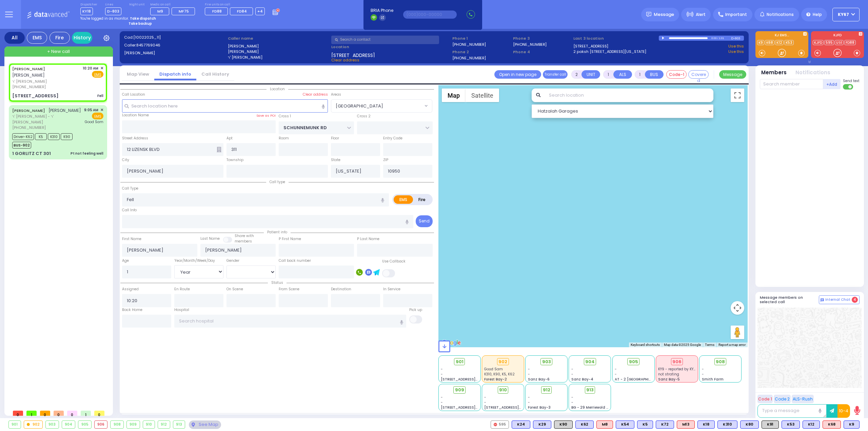  What do you see at coordinates (98, 74) in the screenshot?
I see `u: EMS` at bounding box center [98, 74].